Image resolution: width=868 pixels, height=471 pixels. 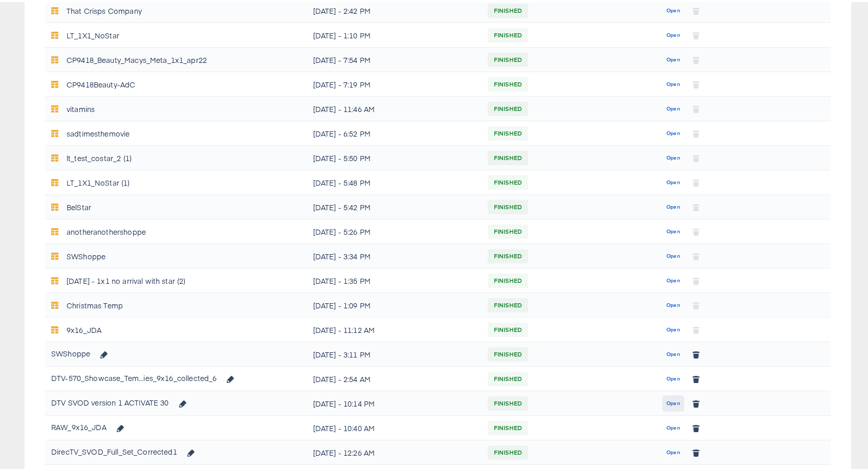 I want to click on div: sadtimesthemovie, so click(x=98, y=132).